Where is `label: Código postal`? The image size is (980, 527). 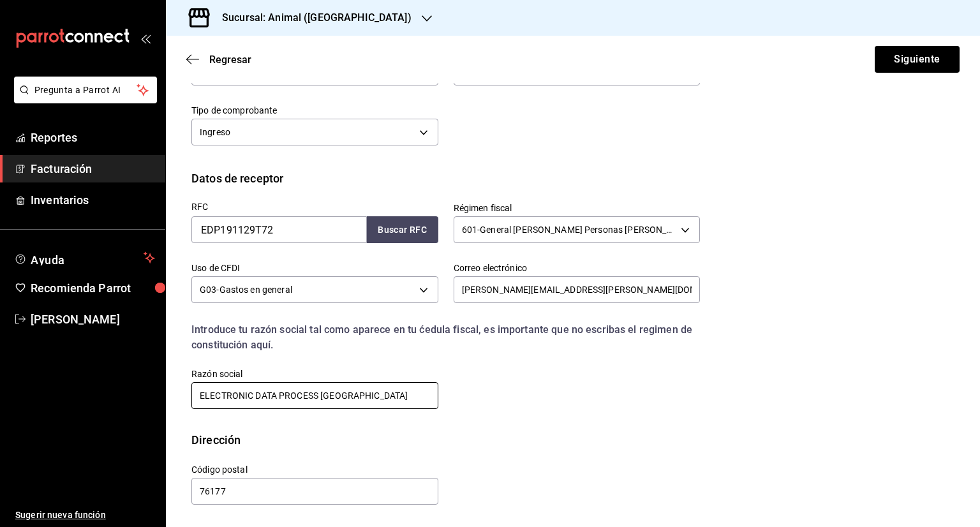
label: Código postal is located at coordinates (315, 469).